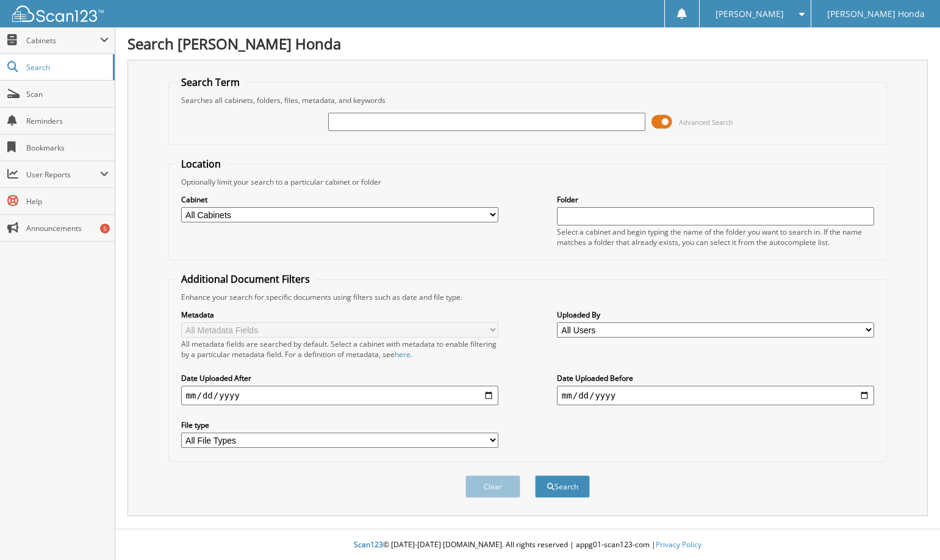 This screenshot has height=560, width=940. Describe the element at coordinates (340, 425) in the screenshot. I see `label: File type` at that location.